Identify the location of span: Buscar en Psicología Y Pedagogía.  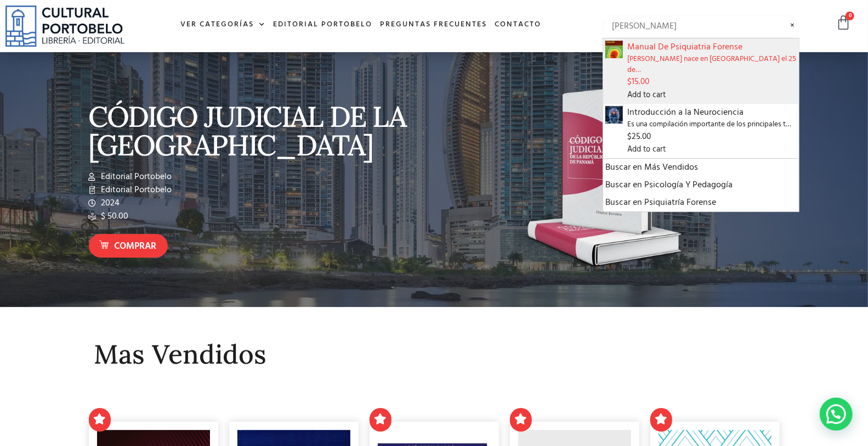
(701, 185).